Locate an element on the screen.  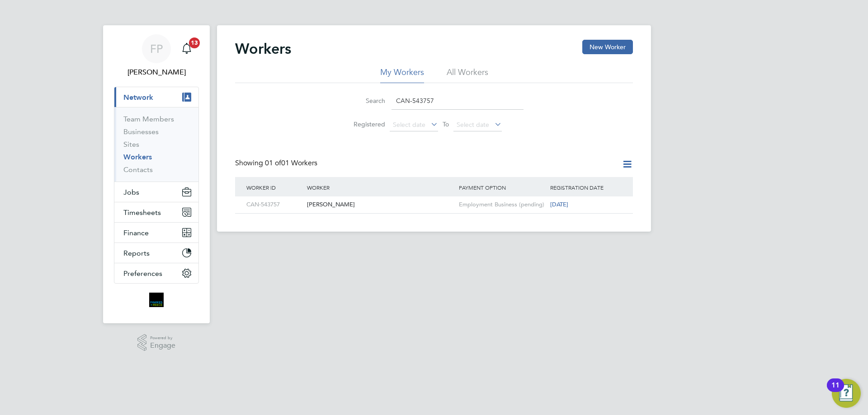
div: Worker ID is located at coordinates (274, 188).